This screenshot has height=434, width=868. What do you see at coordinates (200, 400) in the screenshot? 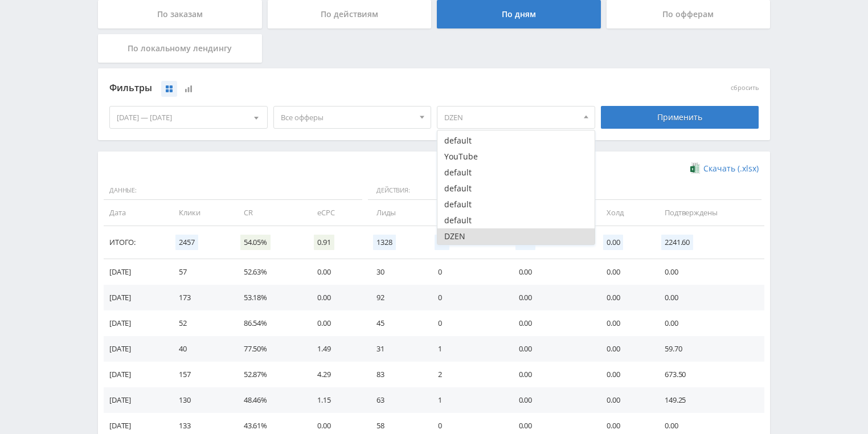
I see `td: 130` at bounding box center [200, 400].